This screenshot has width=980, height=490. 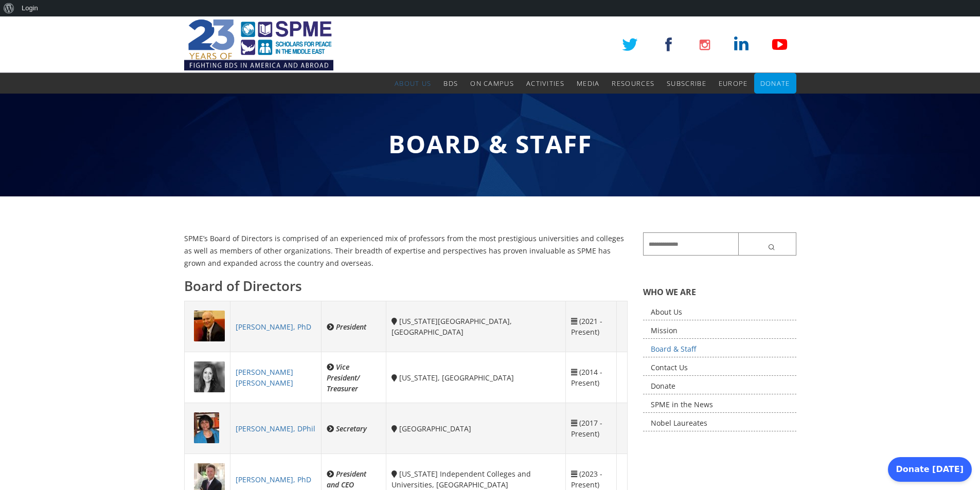 What do you see at coordinates (733, 84) in the screenshot?
I see `a: Europe` at bounding box center [733, 84].